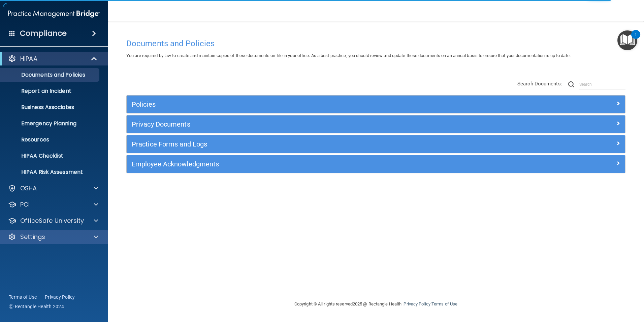 The height and width of the screenshot is (322, 644). I want to click on h5: Practice Forms and Logs, so click(314, 144).